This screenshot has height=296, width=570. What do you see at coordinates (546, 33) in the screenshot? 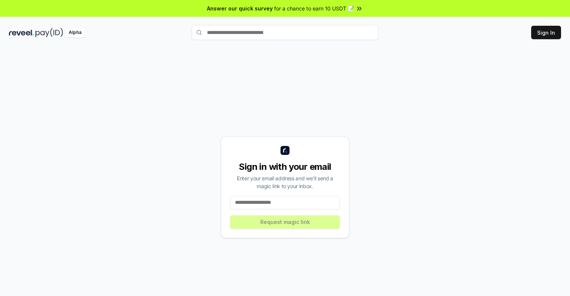
I see `button: Sign In` at bounding box center [546, 33].